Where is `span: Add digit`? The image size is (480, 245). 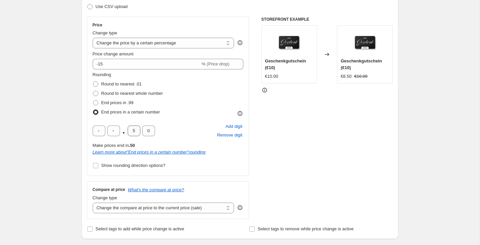 span: Add digit is located at coordinates (234, 126).